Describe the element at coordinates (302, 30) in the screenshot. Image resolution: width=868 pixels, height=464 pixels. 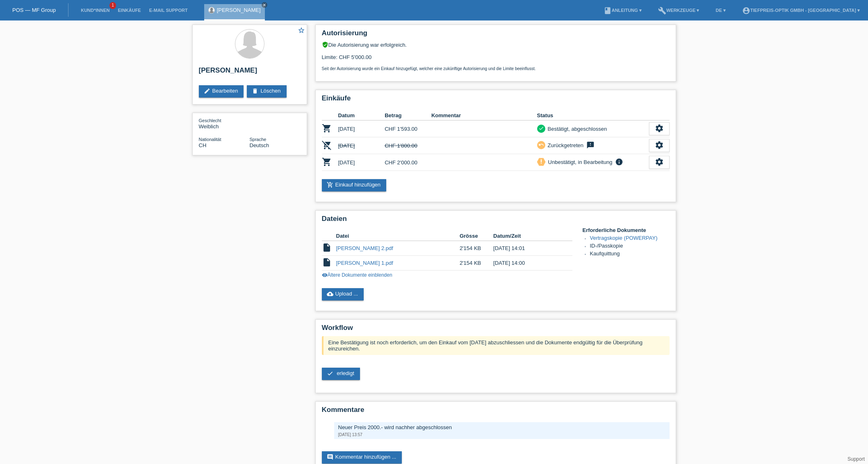
I see `i: star_border` at that location.